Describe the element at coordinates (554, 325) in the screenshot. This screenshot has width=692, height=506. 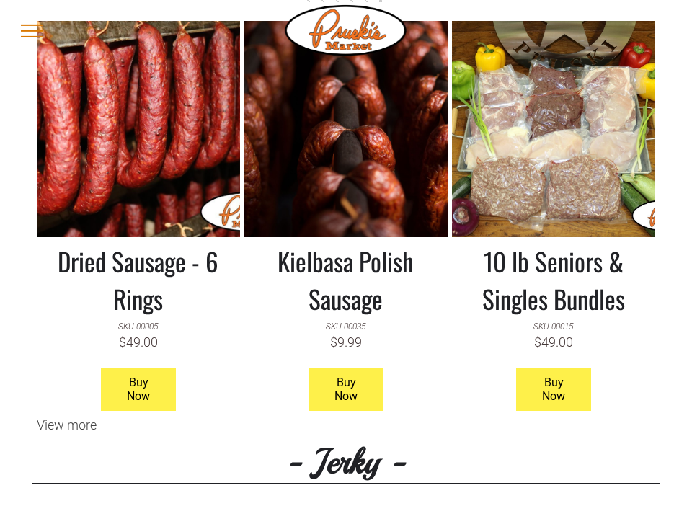
I see `div: SKU 00015` at that location.